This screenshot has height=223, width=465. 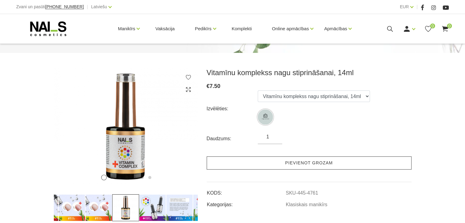 What do you see at coordinates (307, 205) in the screenshot?
I see `a: Klasiskais manikīrs` at bounding box center [307, 205].